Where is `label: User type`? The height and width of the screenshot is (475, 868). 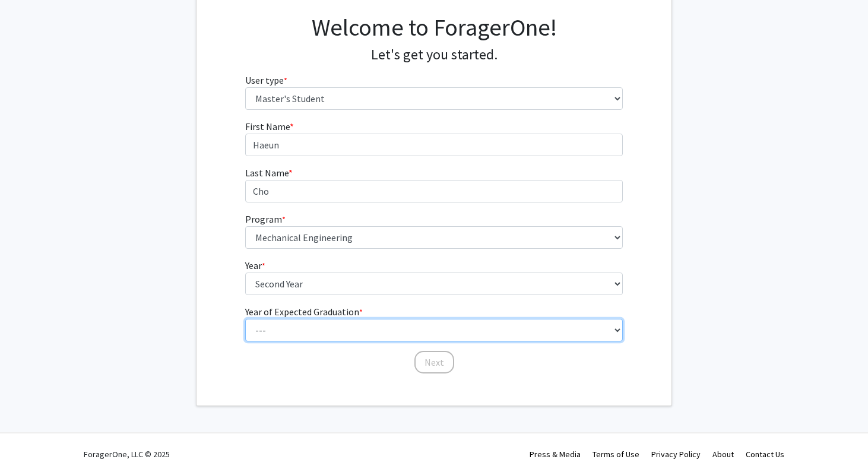 label: User type is located at coordinates (266, 80).